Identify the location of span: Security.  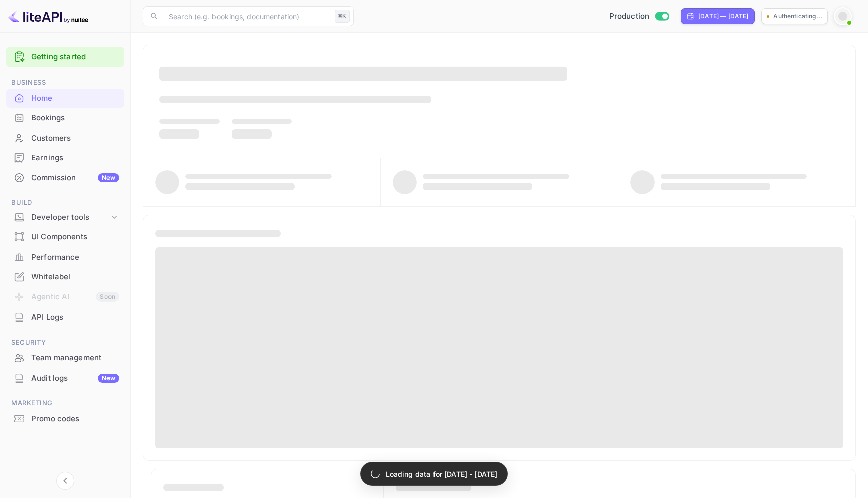
(65, 343).